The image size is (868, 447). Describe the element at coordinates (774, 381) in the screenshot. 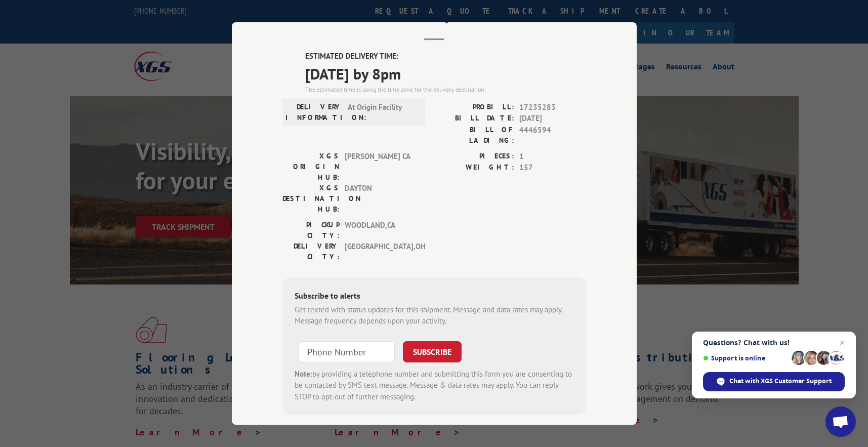

I see `div: Chat with XGS Customer Support` at that location.